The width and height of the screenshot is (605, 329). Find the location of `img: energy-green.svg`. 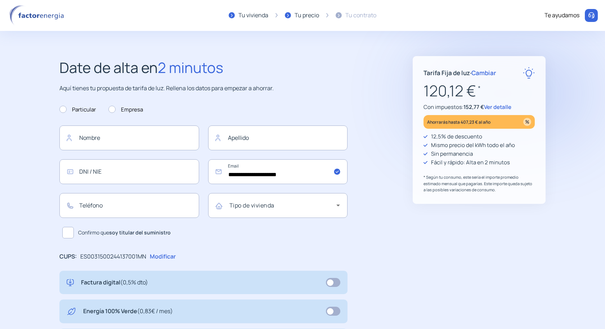

img: energy-green.svg is located at coordinates (71, 312).